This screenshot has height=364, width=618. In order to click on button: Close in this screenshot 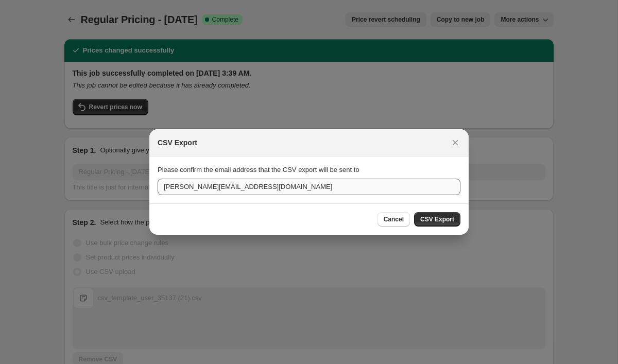, I will do `click(455, 142)`.